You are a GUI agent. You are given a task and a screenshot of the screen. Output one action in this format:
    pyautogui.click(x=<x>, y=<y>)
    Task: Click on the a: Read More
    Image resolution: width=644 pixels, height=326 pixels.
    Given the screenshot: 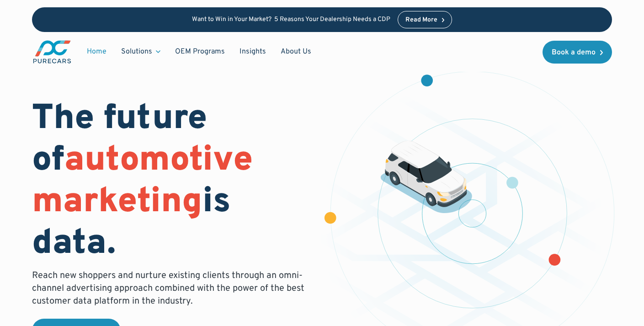 What is the action you would take?
    pyautogui.click(x=425, y=20)
    